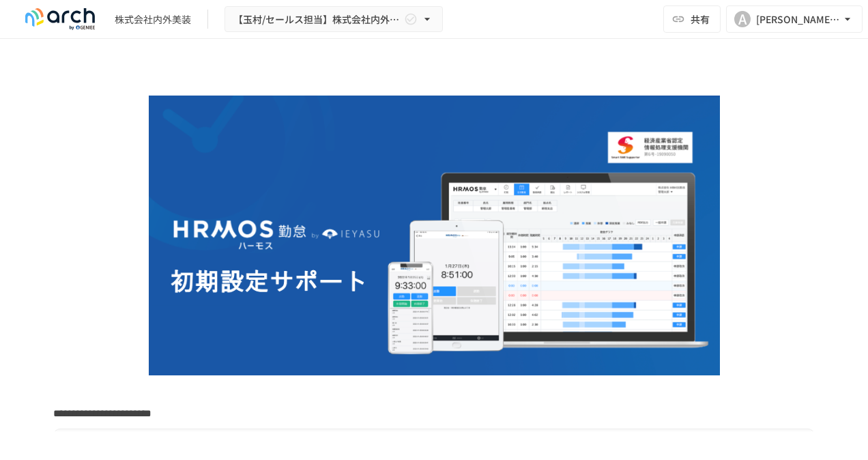 The image size is (868, 460). I want to click on img: logo-default@2x-9cf2c760.svg, so click(60, 19).